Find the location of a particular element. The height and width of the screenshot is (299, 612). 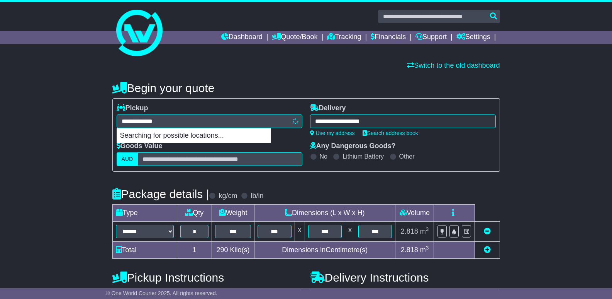

a: Quote/Book is located at coordinates (295, 37).